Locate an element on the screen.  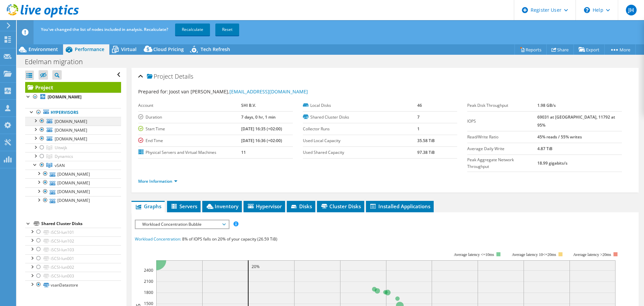
a: Project is located at coordinates (73, 87).